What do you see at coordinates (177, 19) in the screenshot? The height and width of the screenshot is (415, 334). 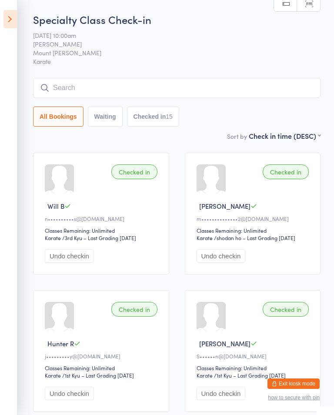 I see `h2: Specialty Class Check-in` at bounding box center [177, 19].